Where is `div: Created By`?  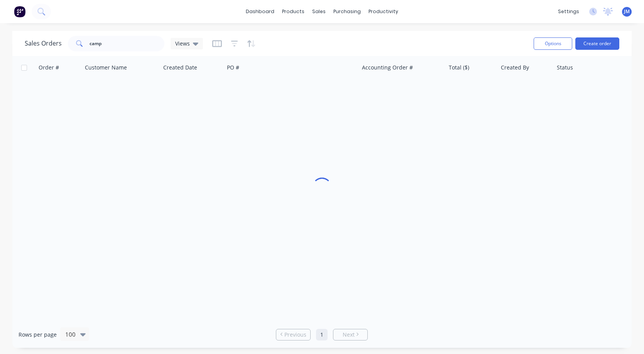 div: Created By is located at coordinates (515, 67).